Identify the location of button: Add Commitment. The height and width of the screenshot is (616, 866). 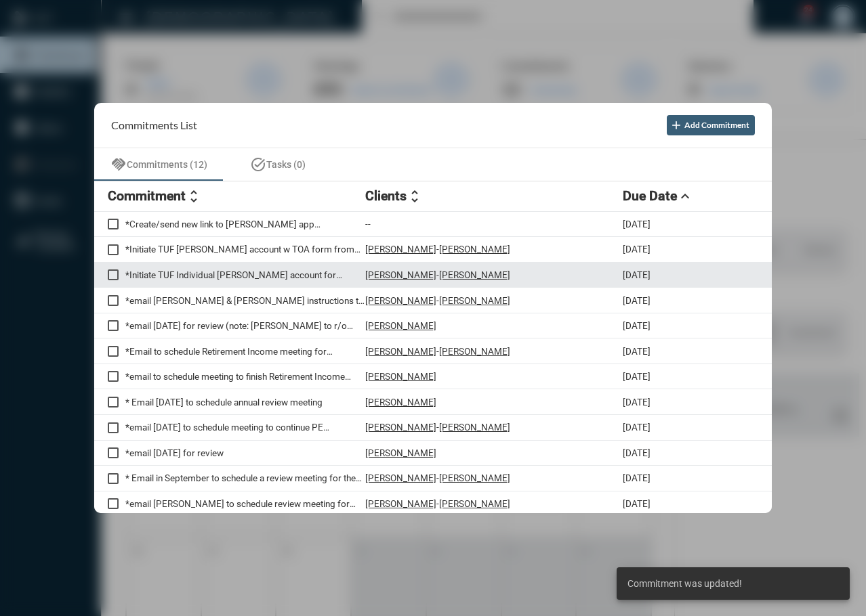
(711, 125).